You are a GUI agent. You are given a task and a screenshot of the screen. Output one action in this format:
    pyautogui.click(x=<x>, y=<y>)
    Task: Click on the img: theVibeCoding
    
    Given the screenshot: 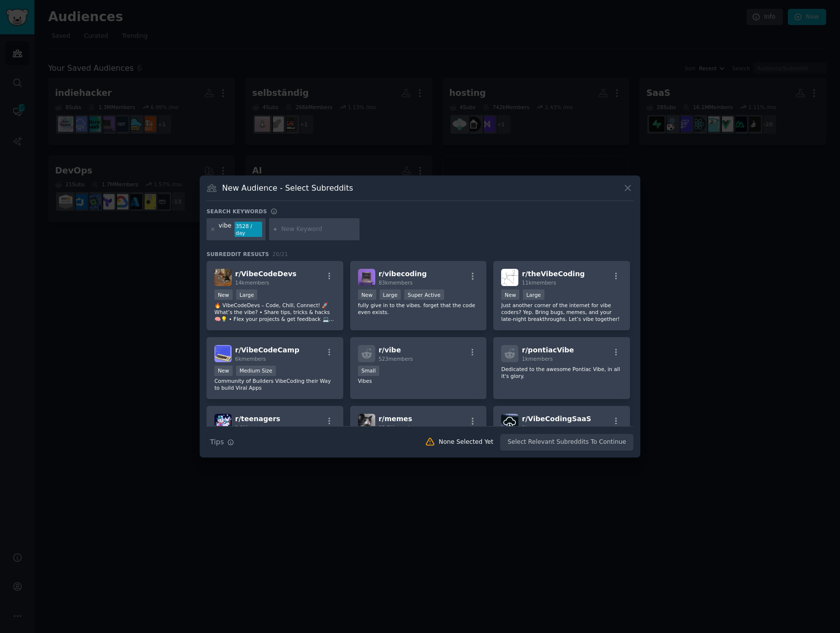 What is the action you would take?
    pyautogui.click(x=510, y=277)
    